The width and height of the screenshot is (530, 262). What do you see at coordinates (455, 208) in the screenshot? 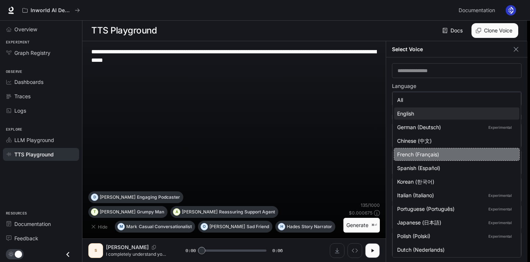
I see `div: Portuguese (Português)` at bounding box center [455, 208].